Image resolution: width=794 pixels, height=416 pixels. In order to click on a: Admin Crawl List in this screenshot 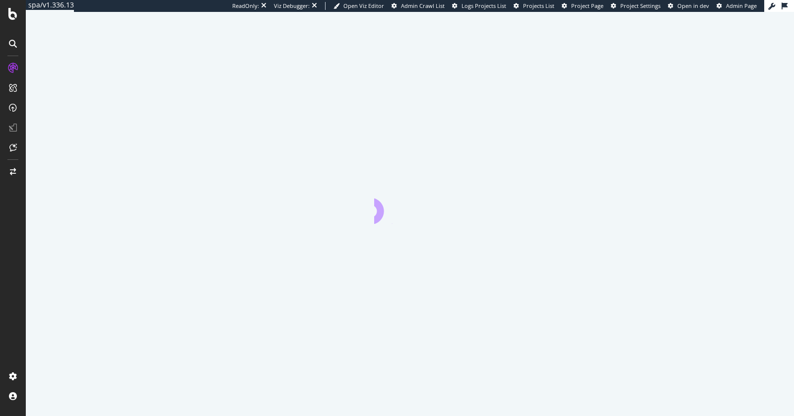, I will do `click(418, 6)`.